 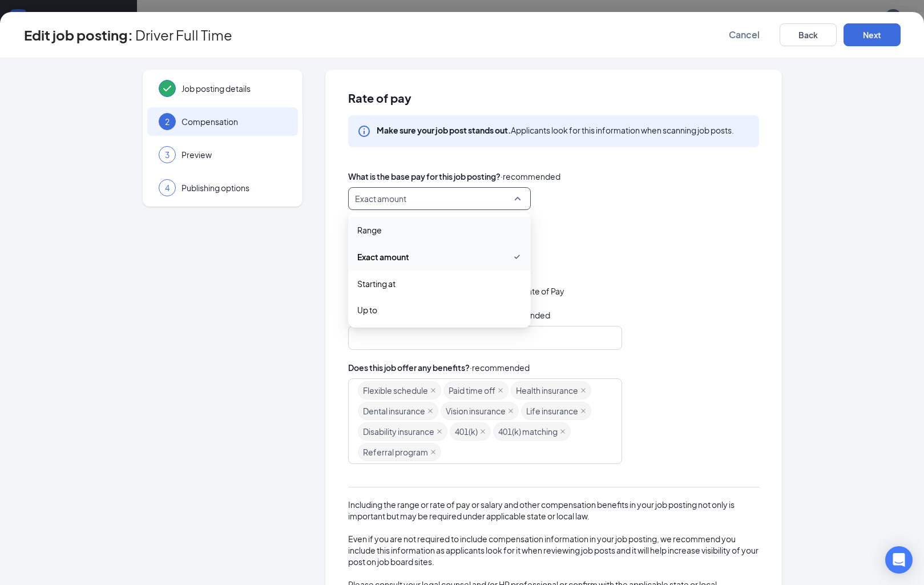 What do you see at coordinates (78, 35) in the screenshot?
I see `h3: Edit job posting:` at bounding box center [78, 35].